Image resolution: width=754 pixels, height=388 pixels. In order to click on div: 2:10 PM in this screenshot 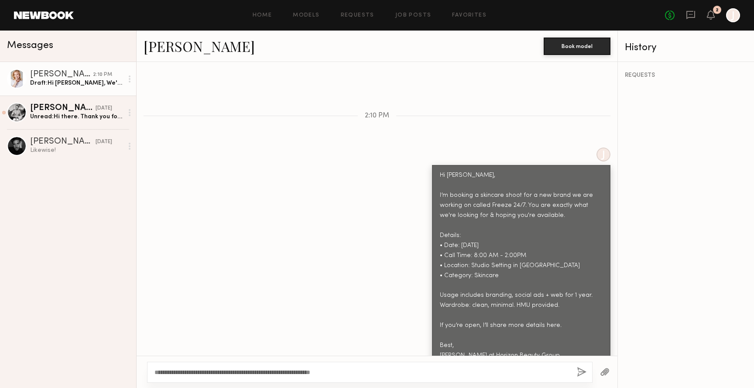, I will do `click(103, 75)`.